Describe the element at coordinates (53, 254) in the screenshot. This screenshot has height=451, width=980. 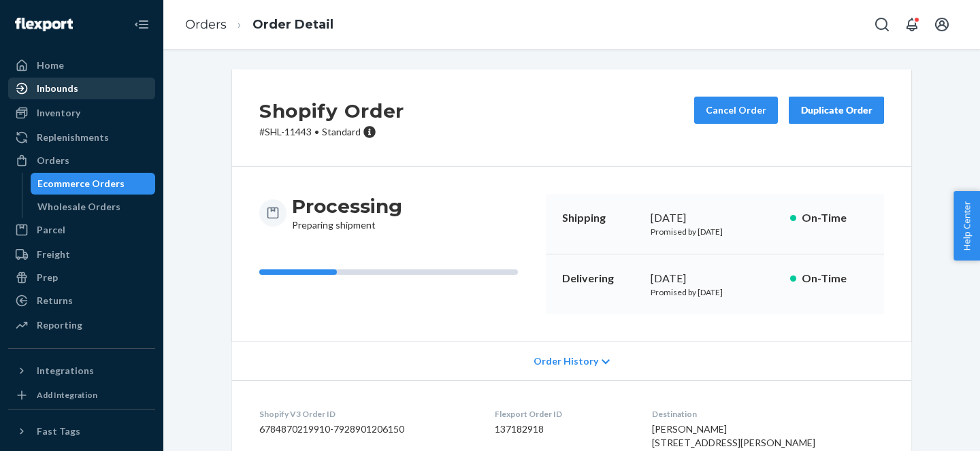
I see `div: Freight` at that location.